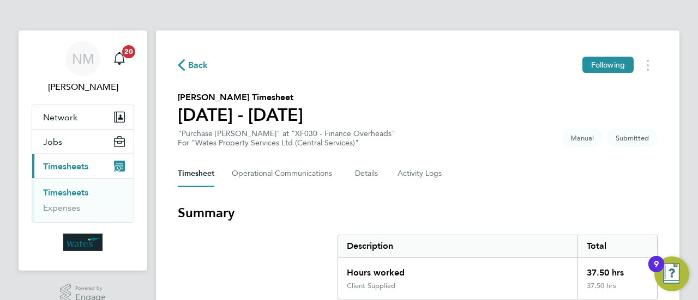 The image size is (698, 300). What do you see at coordinates (582, 138) in the screenshot?
I see `span: This timesheet was manually created.` at bounding box center [582, 138].